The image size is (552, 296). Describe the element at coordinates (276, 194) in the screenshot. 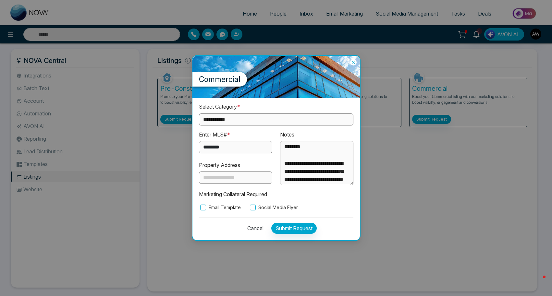

I see `p: Marketing Collateral Required` at that location.